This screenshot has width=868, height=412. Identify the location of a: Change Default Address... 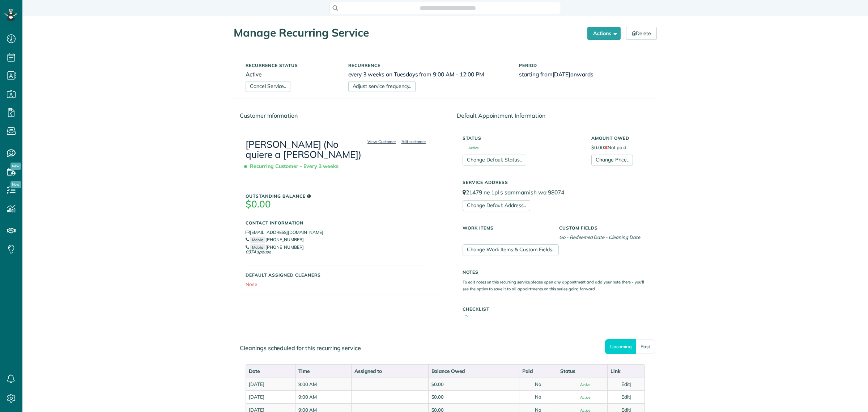
(496, 206).